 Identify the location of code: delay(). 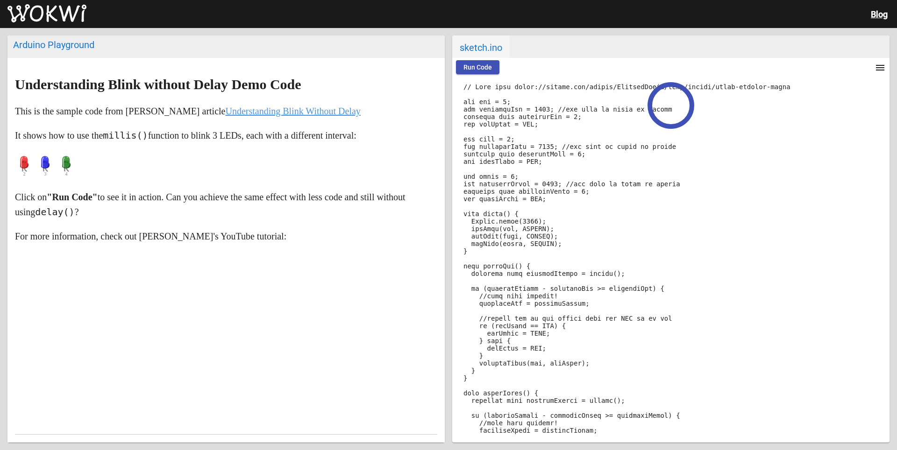
(55, 212).